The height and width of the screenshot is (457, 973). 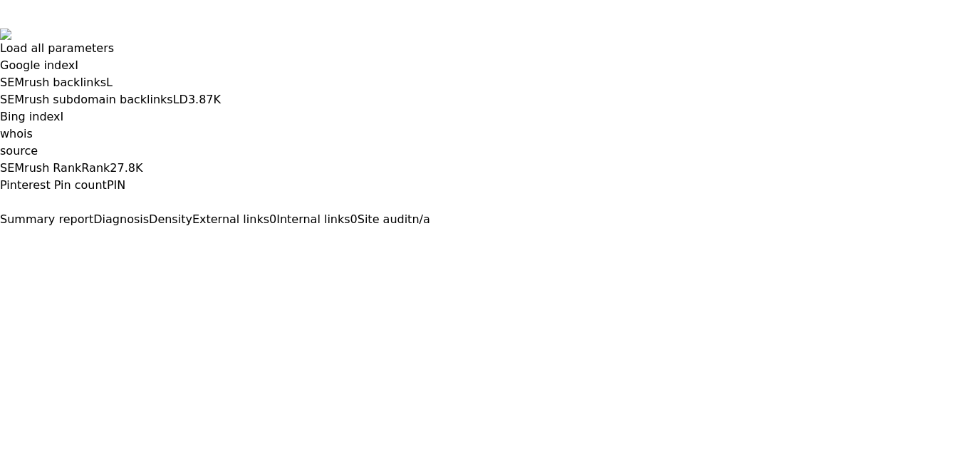 I want to click on span: LD, so click(x=180, y=99).